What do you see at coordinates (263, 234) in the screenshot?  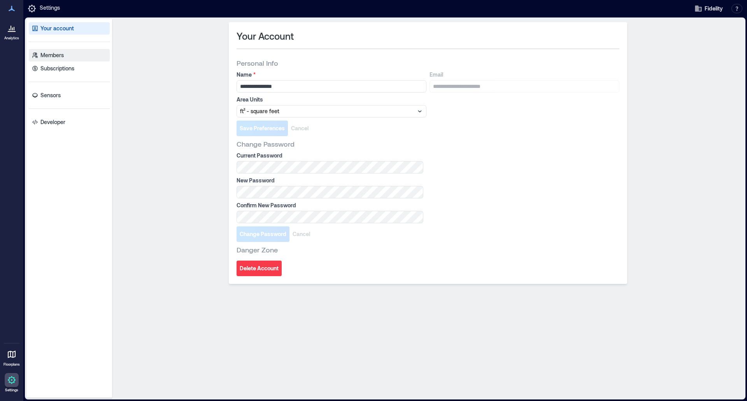 I see `button: Change Password` at bounding box center [263, 234].